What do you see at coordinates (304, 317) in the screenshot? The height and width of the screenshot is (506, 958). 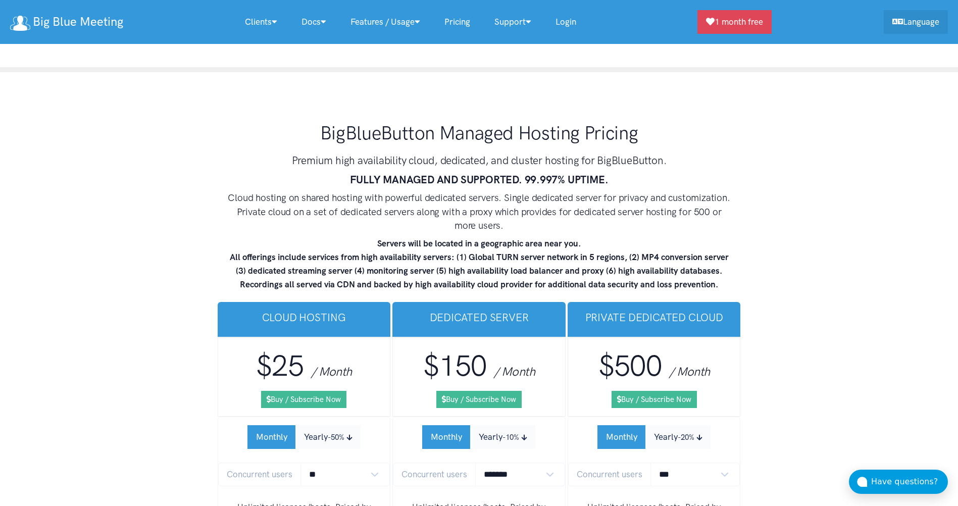 I see `h3: Cloud Hosting` at bounding box center [304, 317].